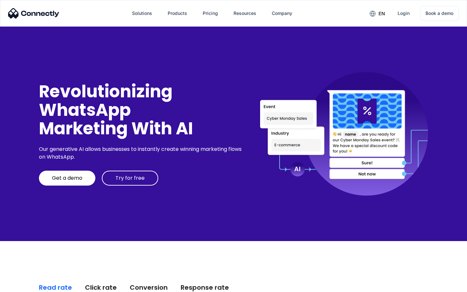  Describe the element at coordinates (23, 285) in the screenshot. I see `aside: Language selected: English` at that location.